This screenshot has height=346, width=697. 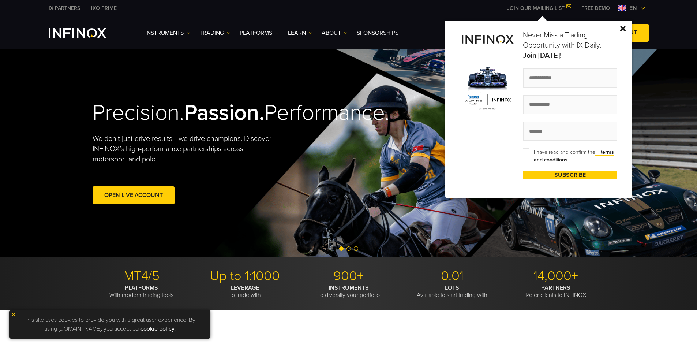 I want to click on h2: Precision. Performance., so click(x=208, y=113).